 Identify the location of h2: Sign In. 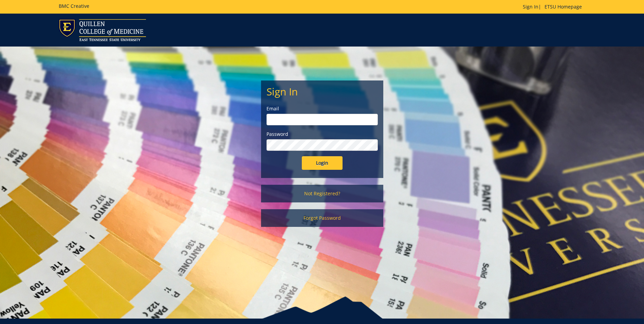
(322, 91).